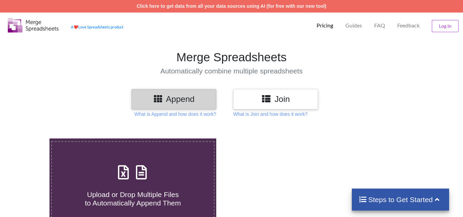 Image resolution: width=463 pixels, height=217 pixels. Describe the element at coordinates (325, 25) in the screenshot. I see `p: Pricing` at that location.